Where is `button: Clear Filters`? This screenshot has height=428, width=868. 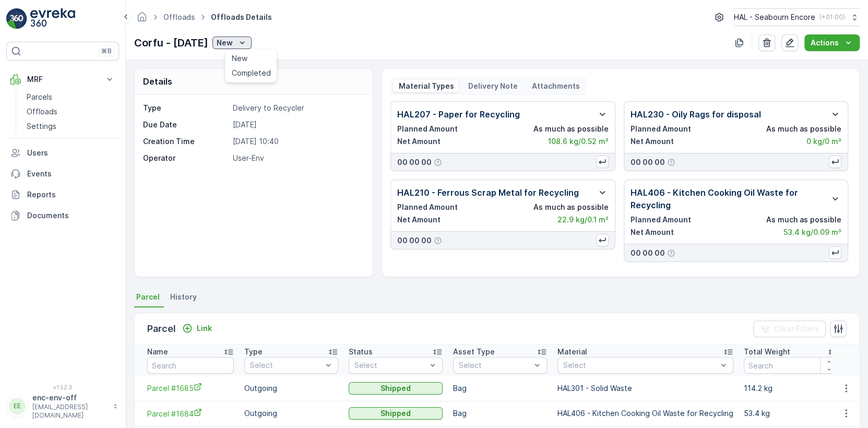 button: Clear Filters is located at coordinates (789, 329).